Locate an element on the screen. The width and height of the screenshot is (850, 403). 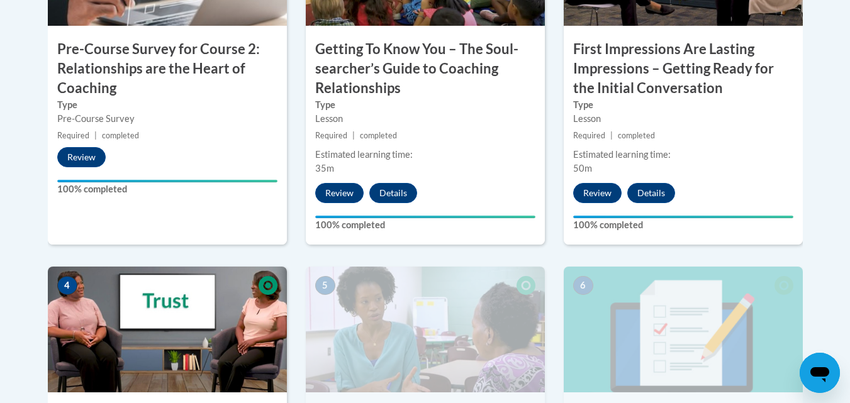
span: 6 is located at coordinates (583, 285).